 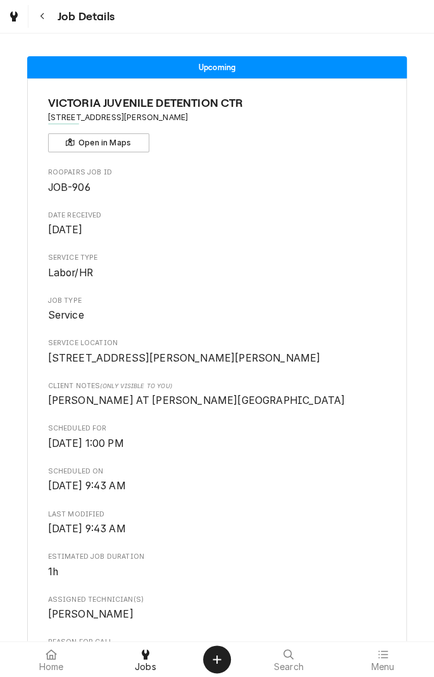 What do you see at coordinates (288, 667) in the screenshot?
I see `span: Search` at bounding box center [288, 667].